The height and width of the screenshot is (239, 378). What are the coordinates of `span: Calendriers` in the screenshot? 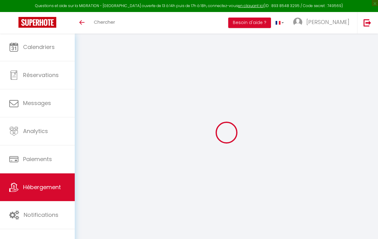 It's located at (39, 47).